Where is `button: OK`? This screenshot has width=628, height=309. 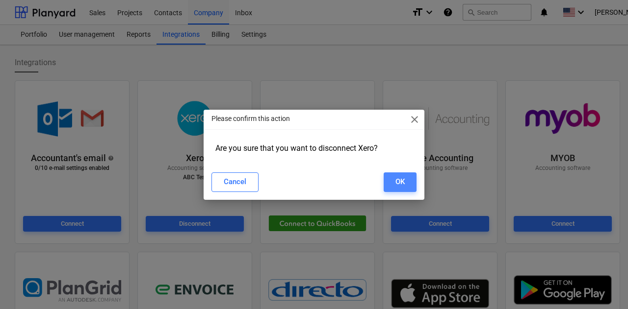 button: OK is located at coordinates (400, 182).